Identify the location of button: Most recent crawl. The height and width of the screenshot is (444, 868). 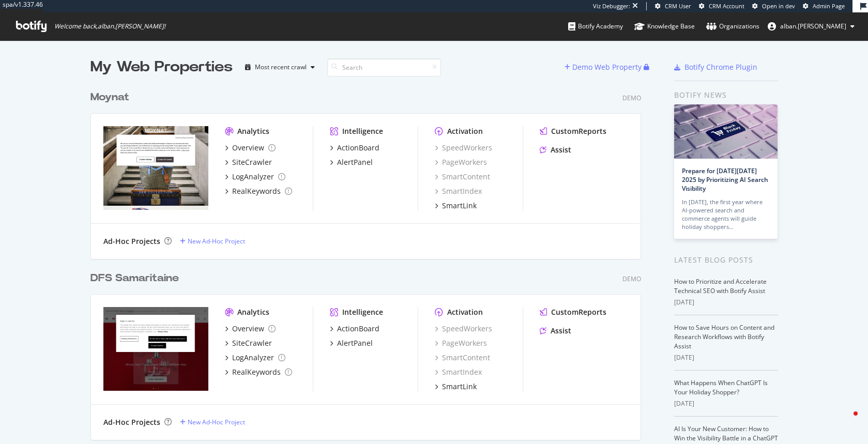
(280, 68).